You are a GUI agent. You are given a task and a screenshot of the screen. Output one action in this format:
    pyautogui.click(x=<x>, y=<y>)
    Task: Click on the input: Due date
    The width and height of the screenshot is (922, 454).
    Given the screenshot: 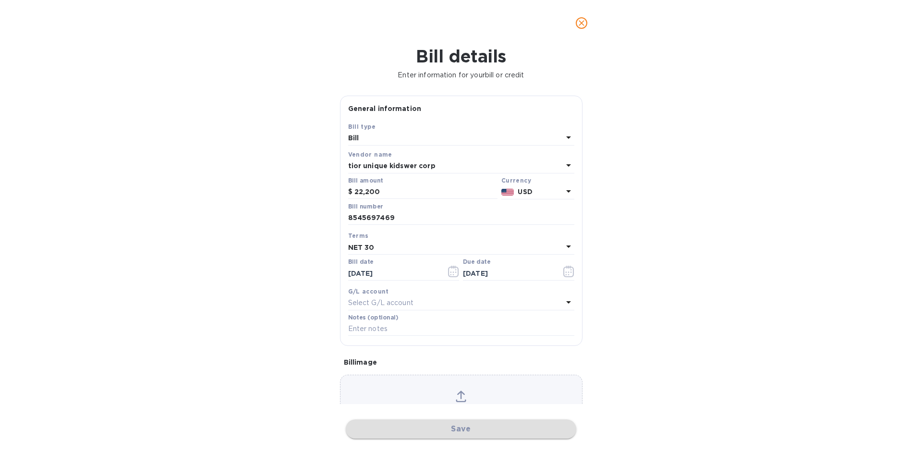 What is the action you would take?
    pyautogui.click(x=508, y=273)
    